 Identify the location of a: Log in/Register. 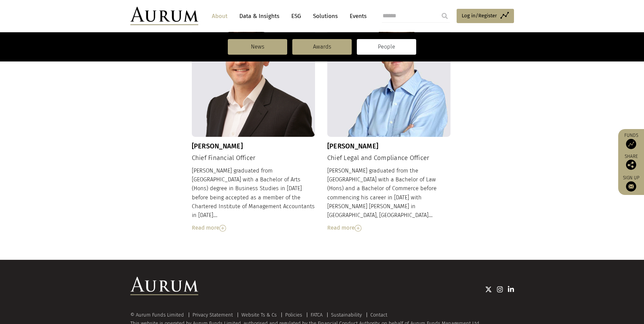
(485, 16).